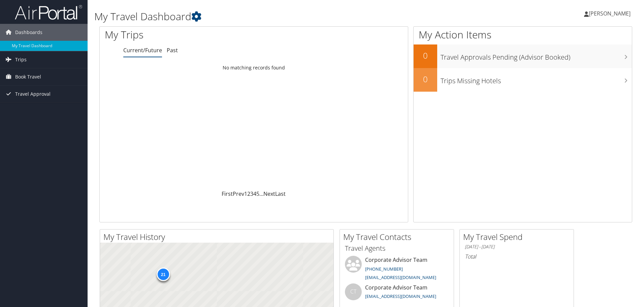 This screenshot has height=307, width=644. What do you see at coordinates (48, 12) in the screenshot?
I see `img: airportal-logo.png` at bounding box center [48, 12].